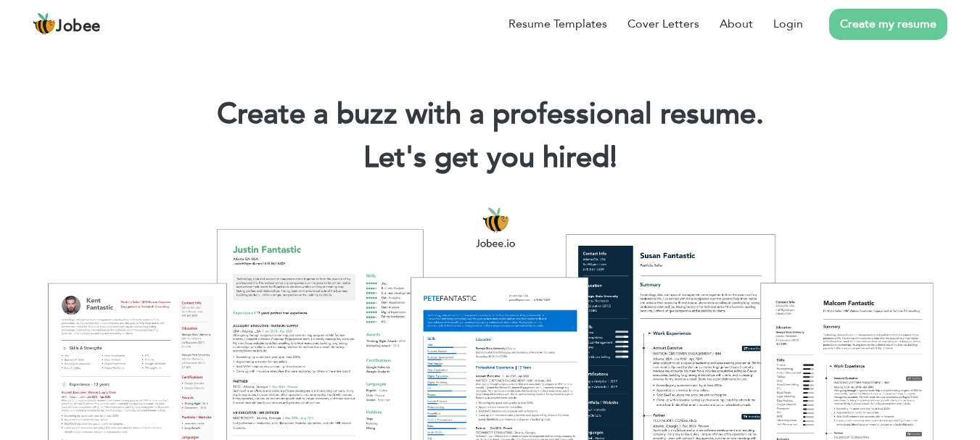 The height and width of the screenshot is (440, 980). What do you see at coordinates (526, 158) in the screenshot?
I see `span: get you hired!` at bounding box center [526, 158].